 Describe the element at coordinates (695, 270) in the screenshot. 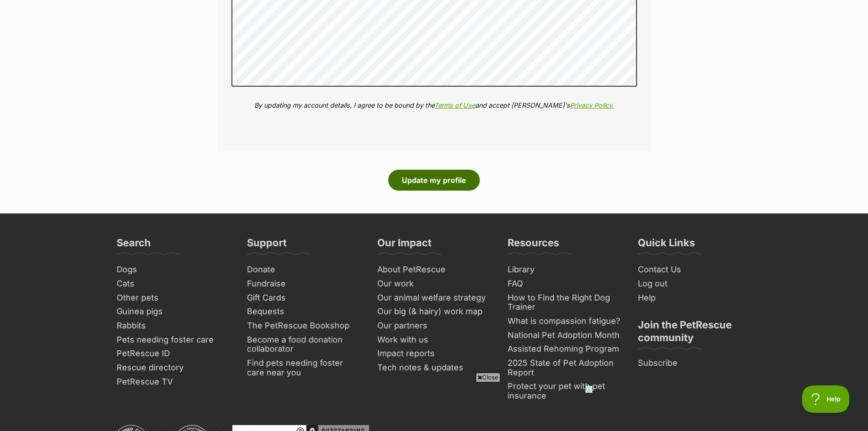

I see `a: Contact Us` at that location.